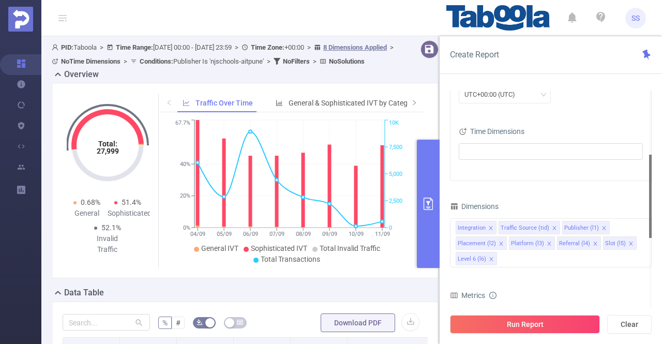 This screenshot has width=662, height=344. What do you see at coordinates (185, 196) in the screenshot?
I see `tspan: 20%` at bounding box center [185, 196].